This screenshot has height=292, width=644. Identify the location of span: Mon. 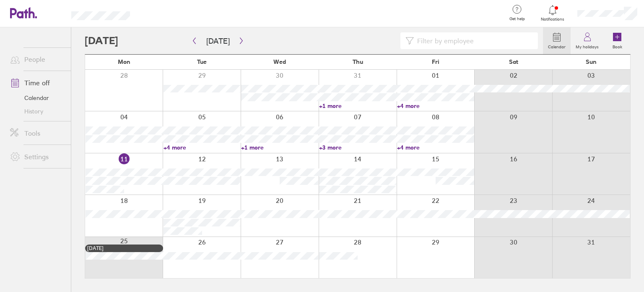
(124, 62).